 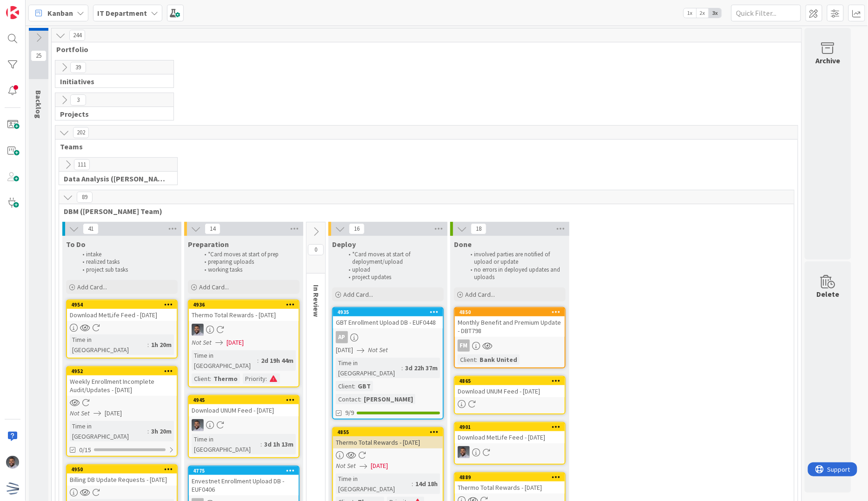 I want to click on div: 4935GBT Enrollment Upload DB - EUF0448, so click(x=388, y=318).